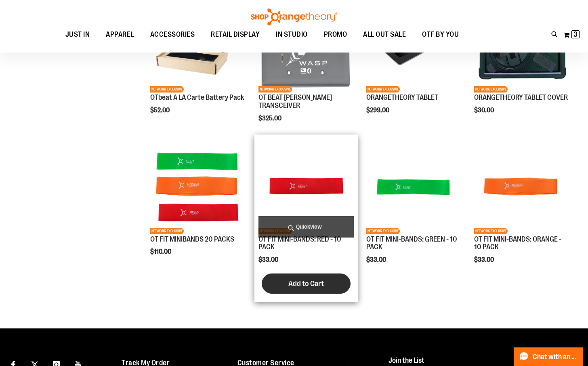  What do you see at coordinates (294, 17) in the screenshot?
I see `img: Shop Orangetheory` at bounding box center [294, 17].